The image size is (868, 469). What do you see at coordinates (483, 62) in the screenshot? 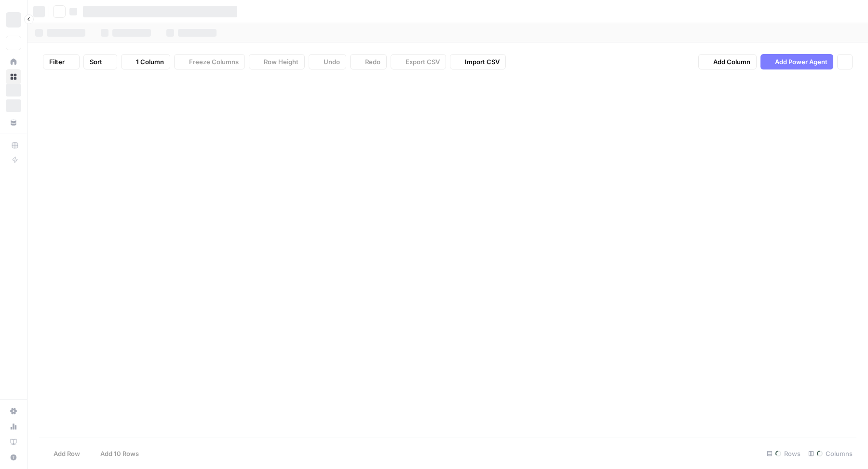
I see `span: Import CSV` at bounding box center [483, 62].